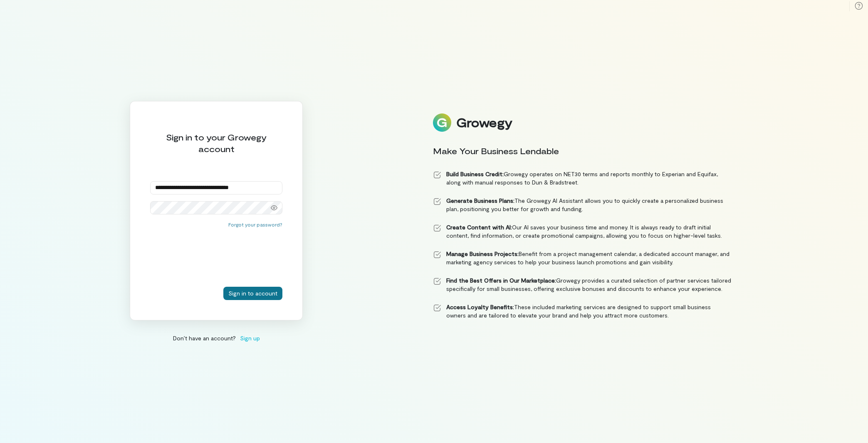 The image size is (868, 443). Describe the element at coordinates (501, 280) in the screenshot. I see `strong: Find the Best Offers in Our Marketplace:` at that location.